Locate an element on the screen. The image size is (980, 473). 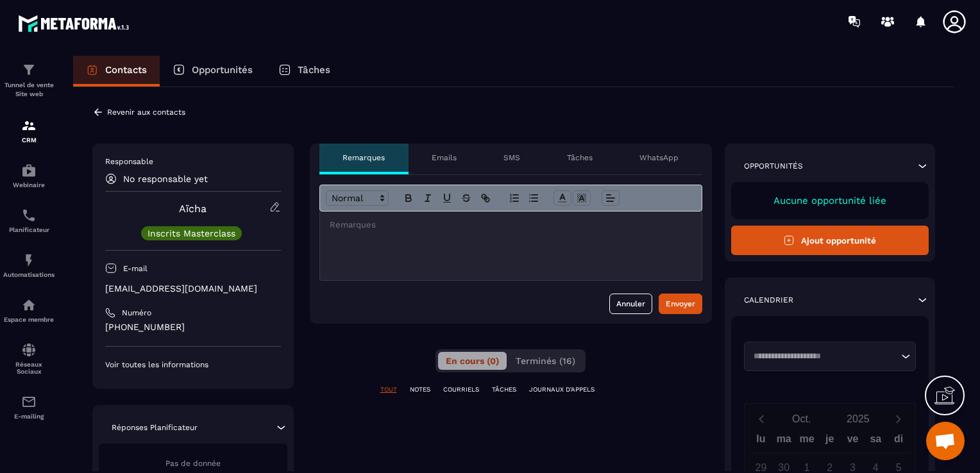
p: WhatsApp is located at coordinates (659, 158).